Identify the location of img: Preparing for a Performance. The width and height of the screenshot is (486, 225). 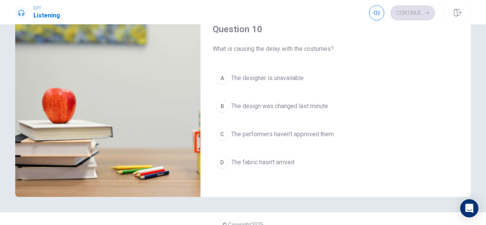
(108, 104).